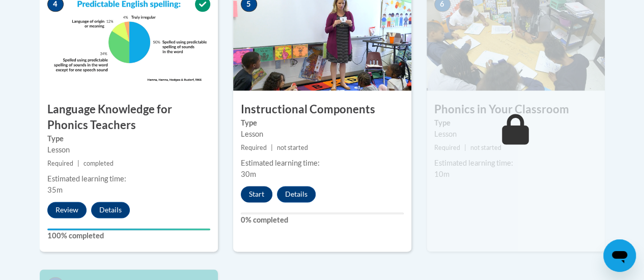 This screenshot has width=644, height=280. I want to click on button: Review, so click(67, 210).